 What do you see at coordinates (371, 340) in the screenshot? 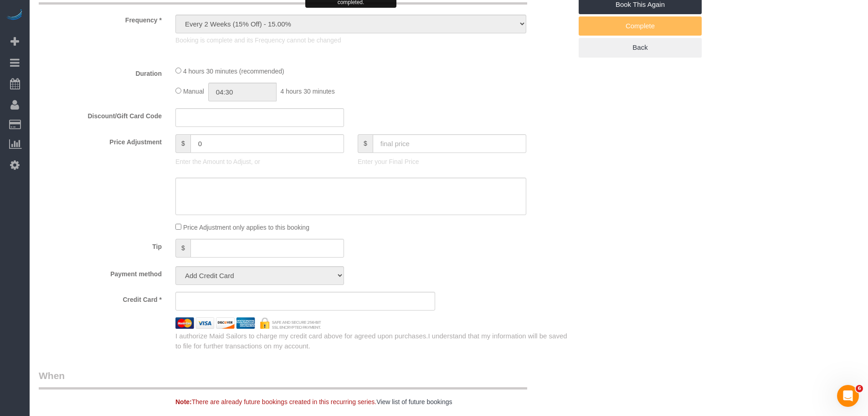
I see `span: I understand that my information will be saved to file for further transactions on my account.` at bounding box center [371, 340].